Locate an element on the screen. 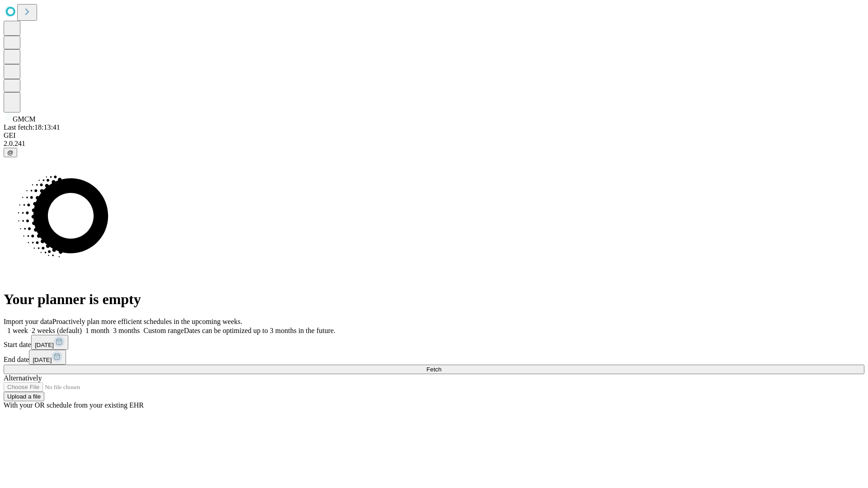 The width and height of the screenshot is (868, 488). h1: Your planner is empty is located at coordinates (434, 299).